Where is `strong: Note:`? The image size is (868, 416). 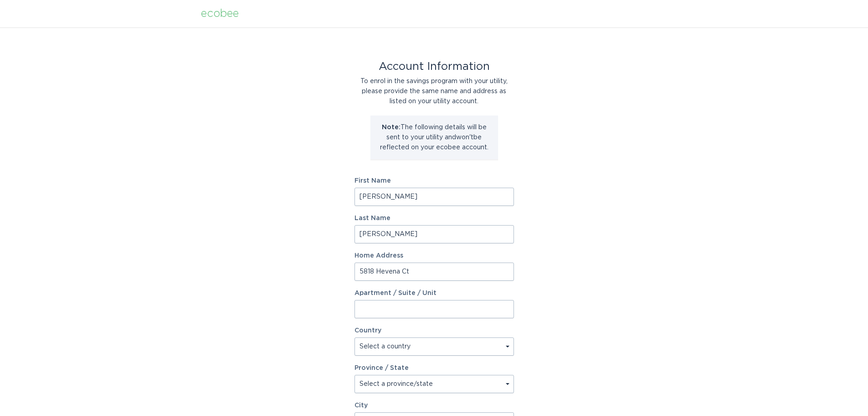
strong: Note: is located at coordinates (391, 127).